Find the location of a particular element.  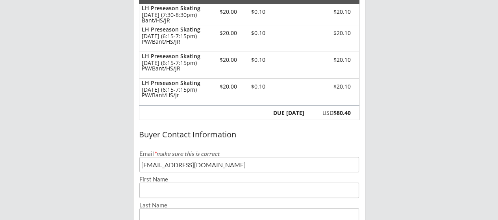

div: Last Name is located at coordinates (249, 205).